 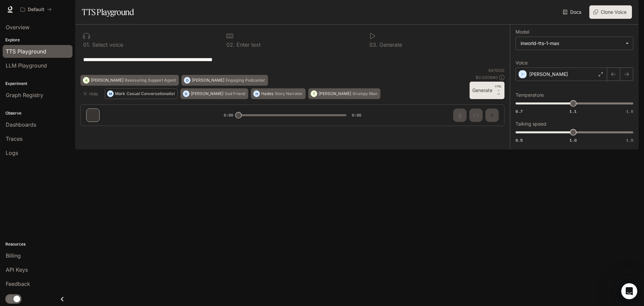 What do you see at coordinates (573, 111) in the screenshot?
I see `span: 1.1` at bounding box center [573, 111].